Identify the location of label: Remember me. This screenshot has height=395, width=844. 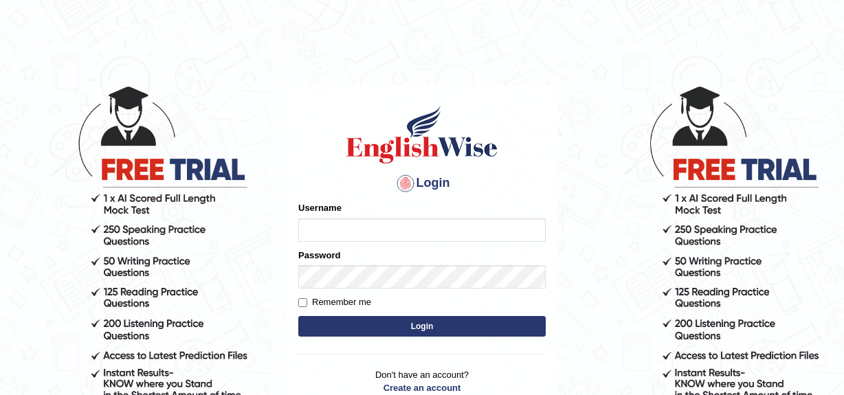
(335, 302).